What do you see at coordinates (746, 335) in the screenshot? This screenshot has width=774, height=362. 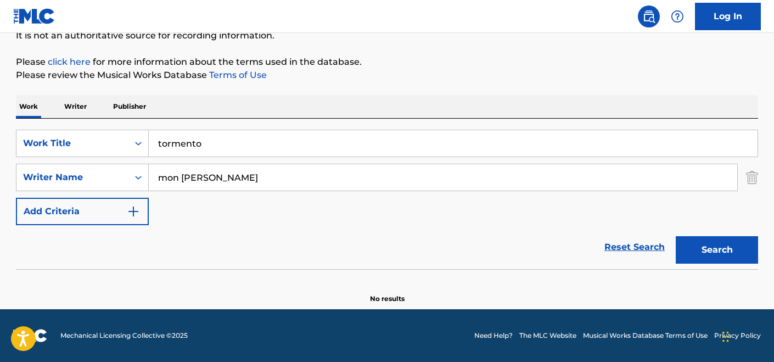 I see `div: Chat Widget` at bounding box center [746, 335].